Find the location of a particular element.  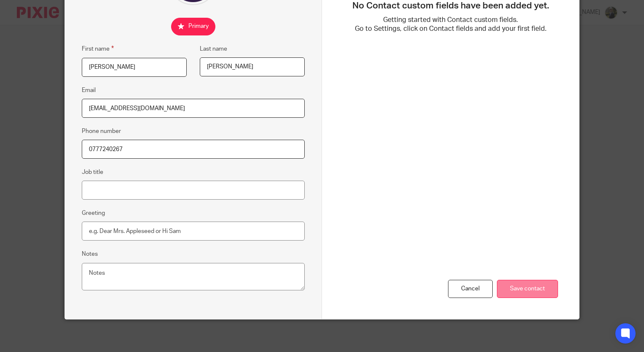

input: e.g. Dear Mrs. Appleseed or Hi Sam is located at coordinates (193, 231).